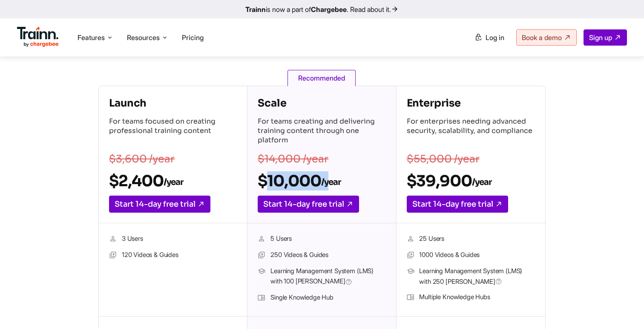 The width and height of the screenshot is (644, 329). I want to click on s: $14,000 /year, so click(293, 159).